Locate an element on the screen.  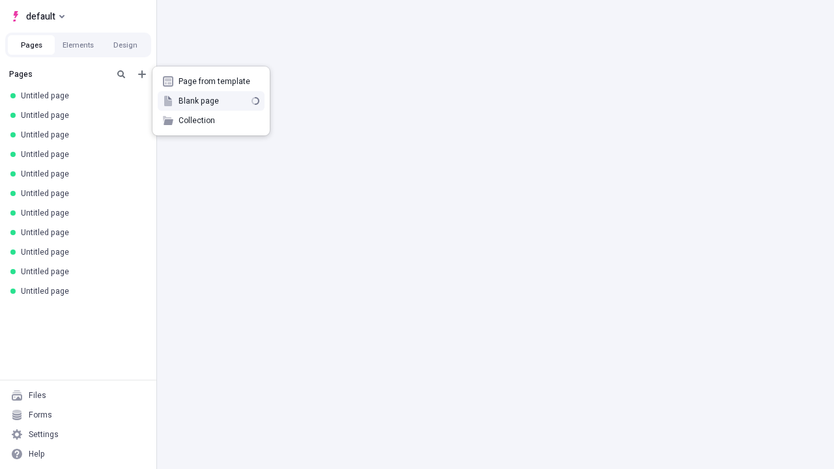
span: Blank page is located at coordinates (212, 101).